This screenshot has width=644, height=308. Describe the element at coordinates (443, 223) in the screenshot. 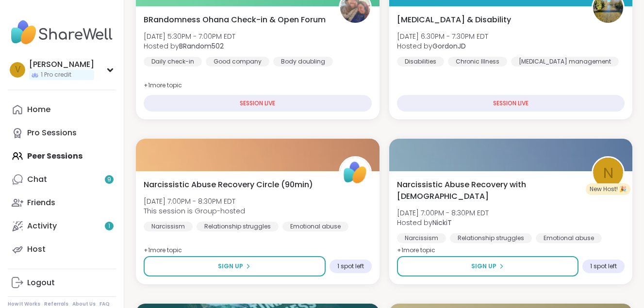

I see `b: NickiT` at that location.